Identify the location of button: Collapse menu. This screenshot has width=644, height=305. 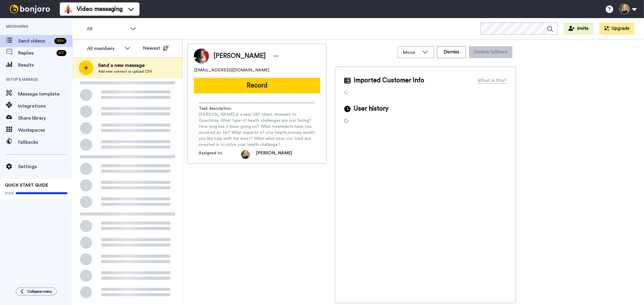
(36, 291).